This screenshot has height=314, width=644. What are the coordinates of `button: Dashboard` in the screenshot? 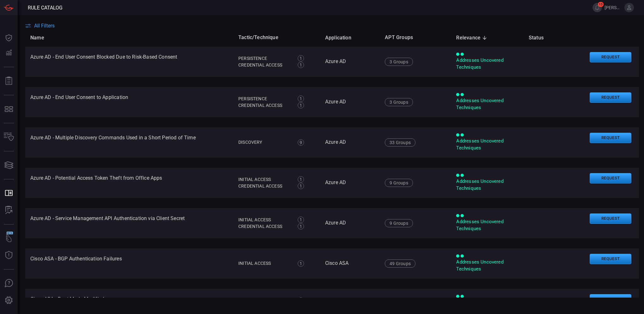 It's located at (9, 38).